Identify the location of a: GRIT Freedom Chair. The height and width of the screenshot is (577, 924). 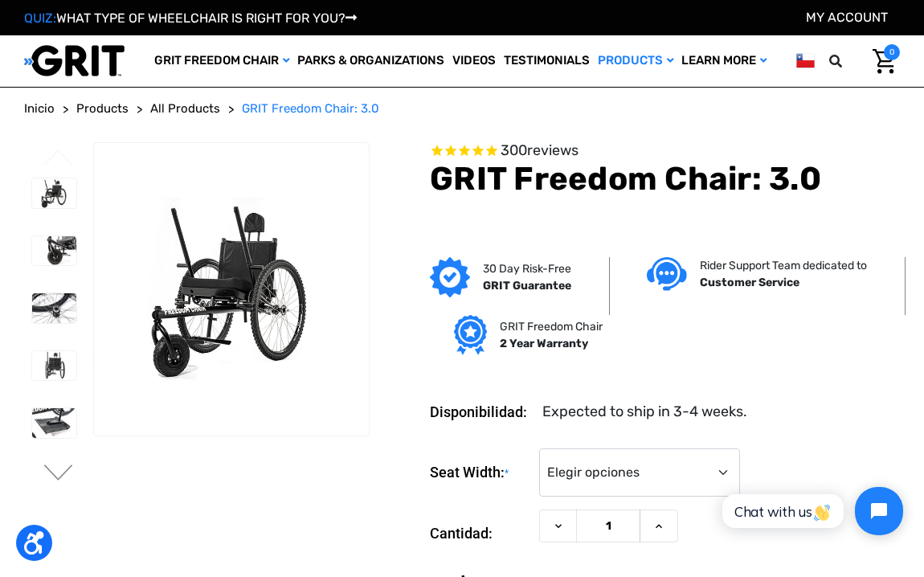
(222, 61).